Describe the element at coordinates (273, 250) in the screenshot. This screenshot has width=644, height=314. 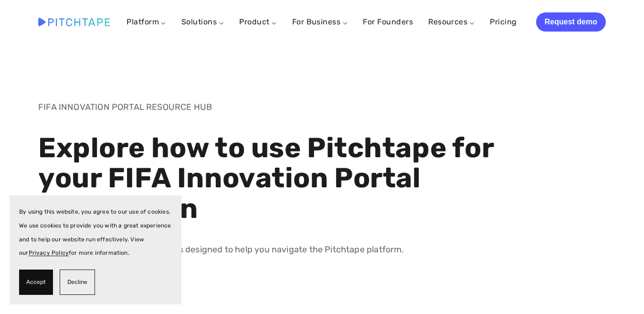
I see `p: Step-by-step guides and resources designed to help you navigate the Pitchtape platform.` at that location.